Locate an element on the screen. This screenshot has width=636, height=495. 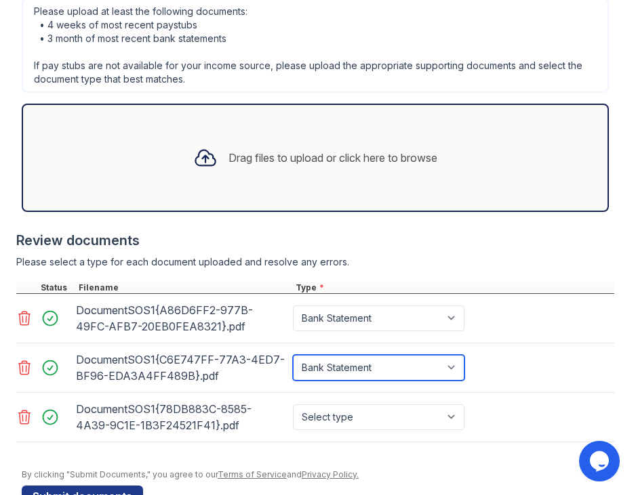
div: Please select a type for each document uploaded and resolve any errors. is located at coordinates (315, 262).